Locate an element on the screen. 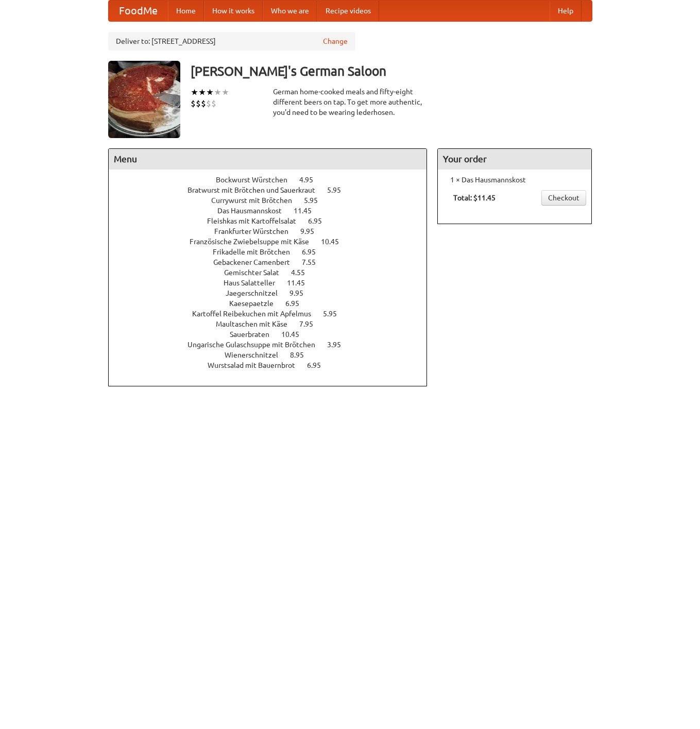 The height and width of the screenshot is (729, 700). li: 1 × Das Hausmannskost is located at coordinates (515, 180).